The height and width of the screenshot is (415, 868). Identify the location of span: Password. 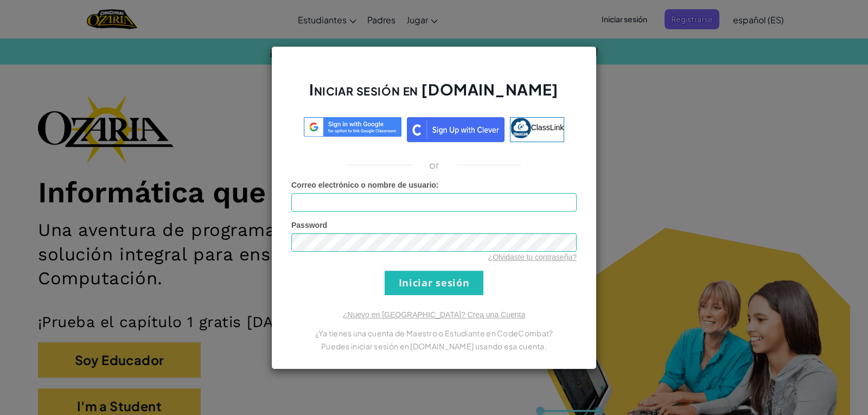
(310, 225).